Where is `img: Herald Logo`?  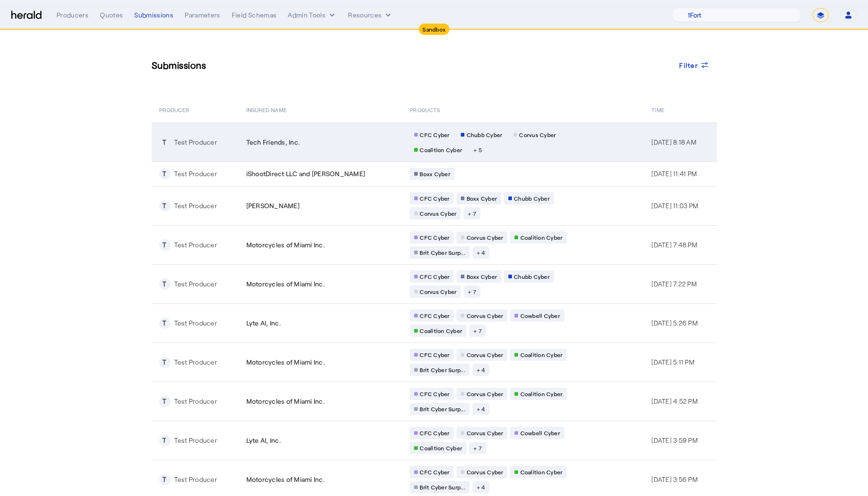
img: Herald Logo is located at coordinates (26, 15).